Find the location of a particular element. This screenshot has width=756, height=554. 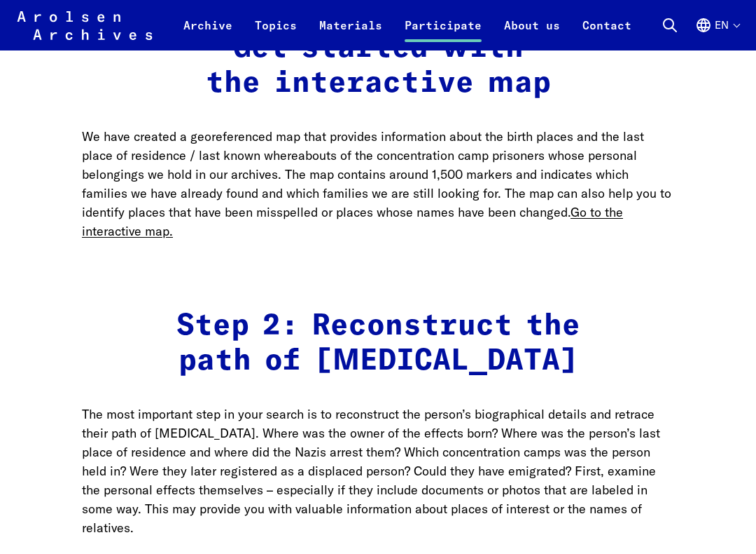

a: About us is located at coordinates (532, 33).